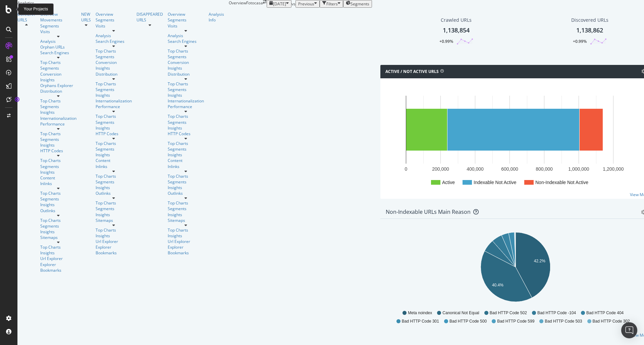 The height and width of the screenshot is (345, 644). I want to click on div: SiteCrawler, so click(123, 8).